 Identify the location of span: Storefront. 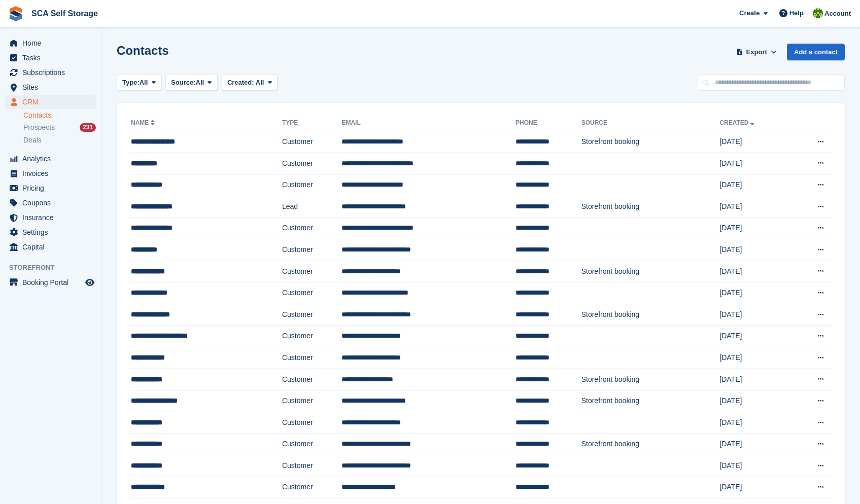
(55, 267).